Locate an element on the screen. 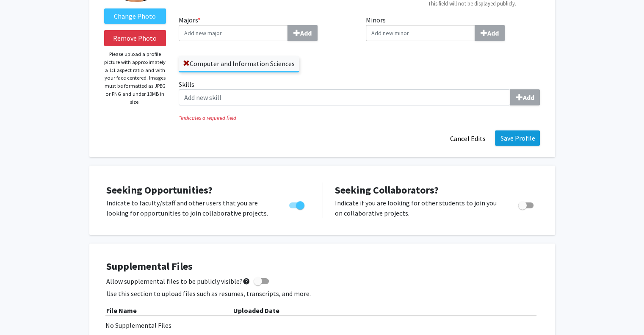  button: Save Profile is located at coordinates (518, 138).